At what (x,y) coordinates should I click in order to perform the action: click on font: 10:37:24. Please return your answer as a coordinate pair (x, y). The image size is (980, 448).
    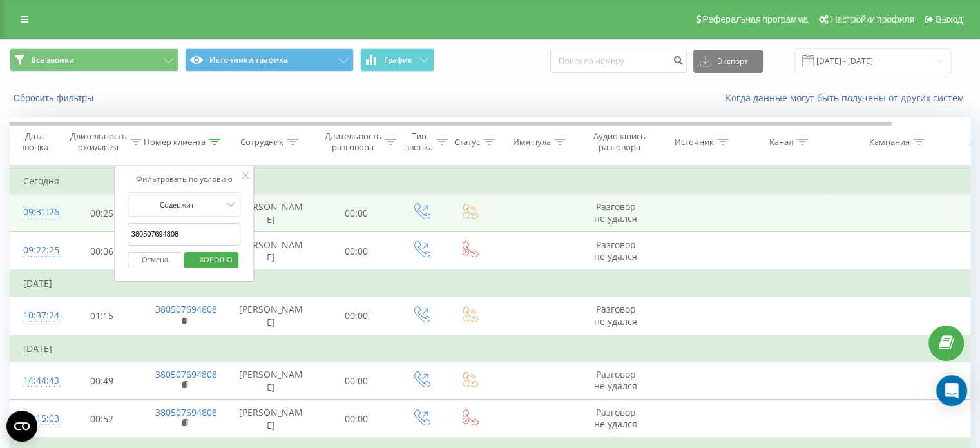
    Looking at the image, I should click on (41, 315).